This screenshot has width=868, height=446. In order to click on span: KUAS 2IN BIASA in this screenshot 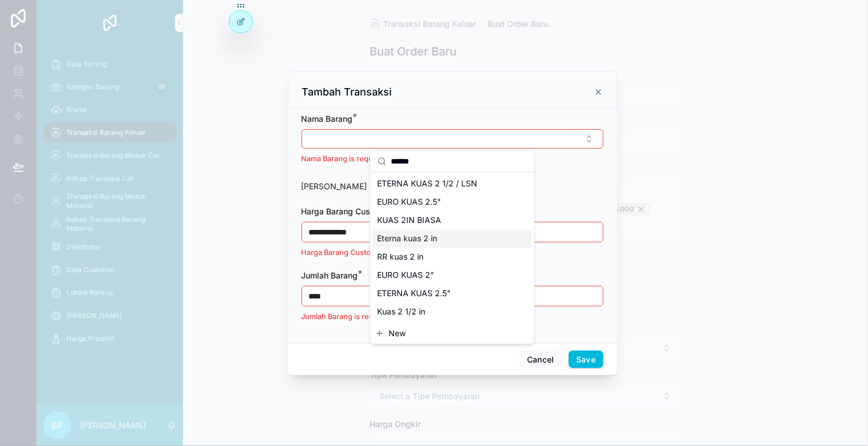, I will do `click(409, 220)`.